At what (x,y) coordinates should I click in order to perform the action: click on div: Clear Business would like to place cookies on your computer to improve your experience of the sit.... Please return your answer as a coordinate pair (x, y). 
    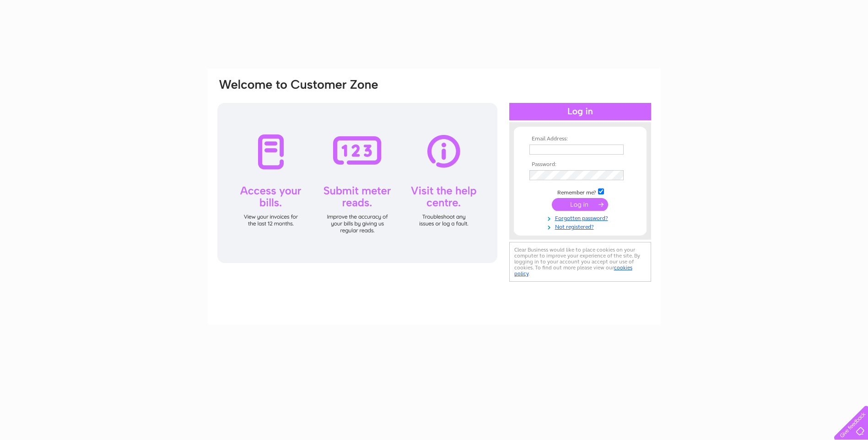
    Looking at the image, I should click on (580, 262).